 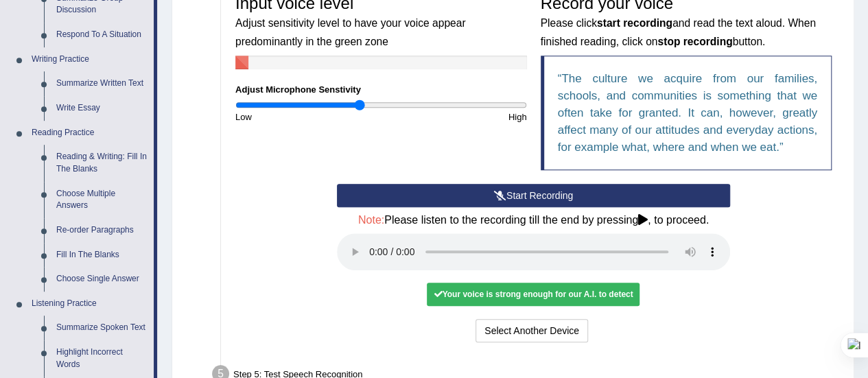 I want to click on a: Fill In The Blanks, so click(x=101, y=255).